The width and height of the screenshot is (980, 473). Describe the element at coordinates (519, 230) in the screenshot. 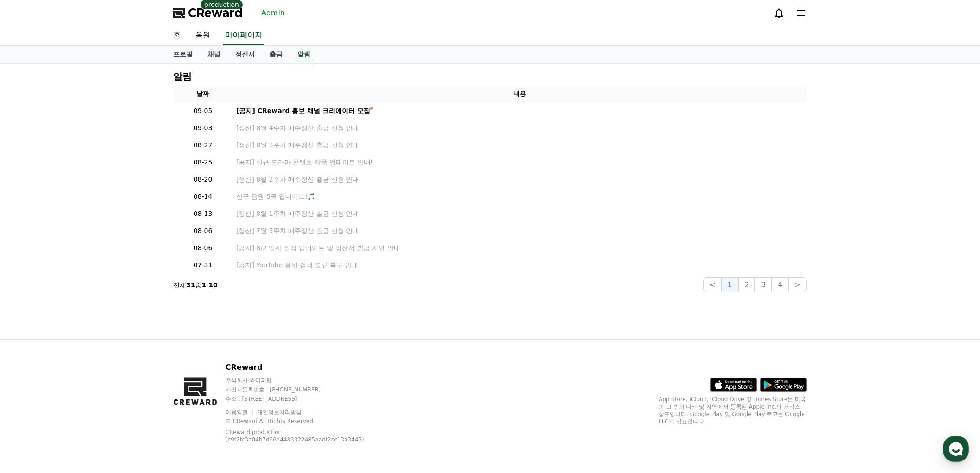

I see `a: [정산] 7월 5주차 매주정산 출금 신청 안내` at that location.